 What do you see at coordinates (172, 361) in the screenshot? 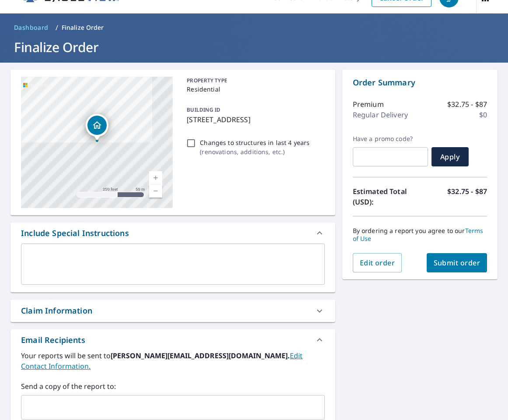
I see `label: Your reports will be sent to` at bounding box center [172, 361].